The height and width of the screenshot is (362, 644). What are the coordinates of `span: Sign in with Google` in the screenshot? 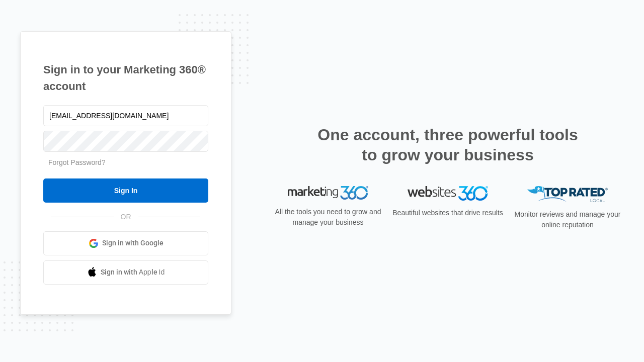 It's located at (133, 243).